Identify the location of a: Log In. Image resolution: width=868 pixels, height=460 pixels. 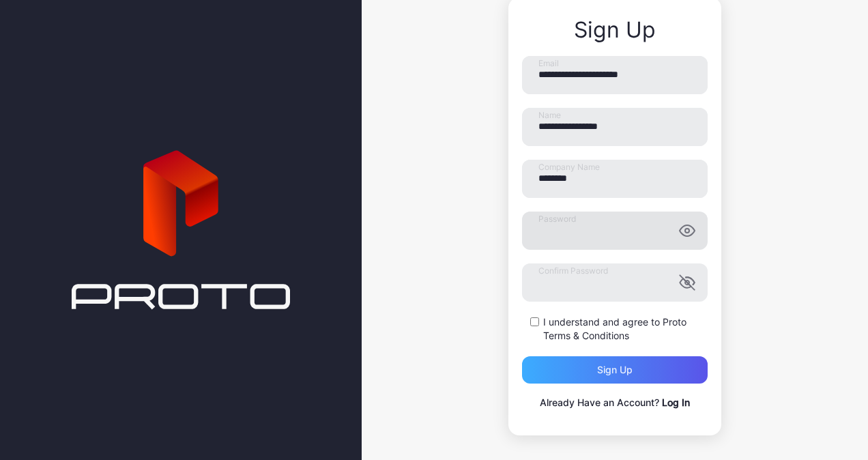
(676, 402).